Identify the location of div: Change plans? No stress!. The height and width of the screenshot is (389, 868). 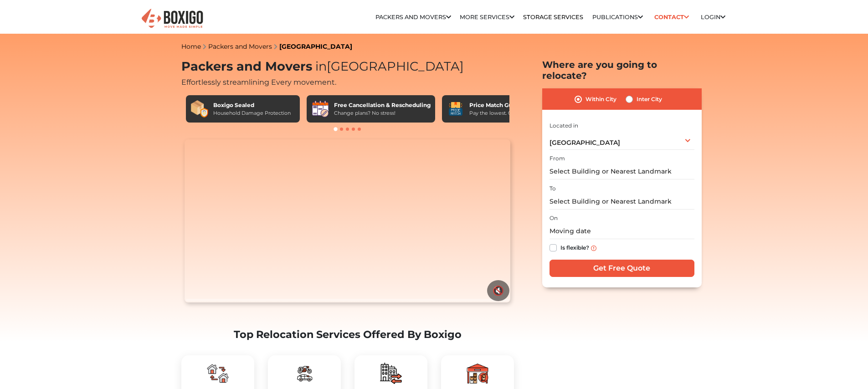
(382, 113).